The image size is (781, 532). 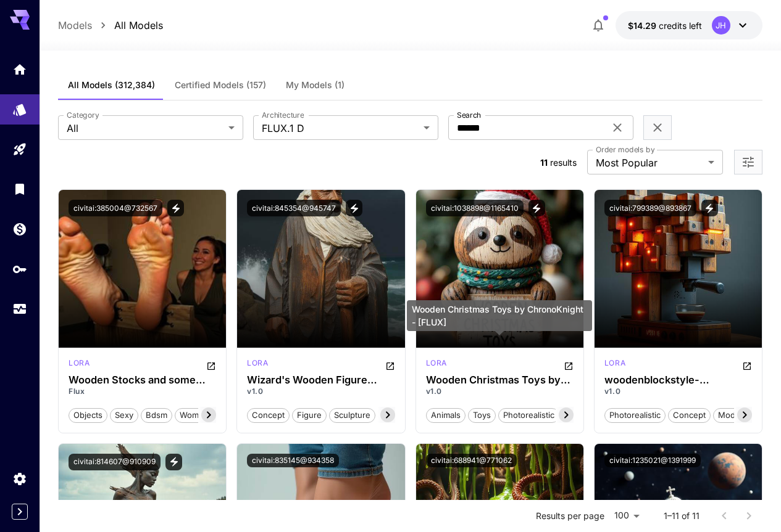 What do you see at coordinates (721, 25) in the screenshot?
I see `div: JH` at bounding box center [721, 25].